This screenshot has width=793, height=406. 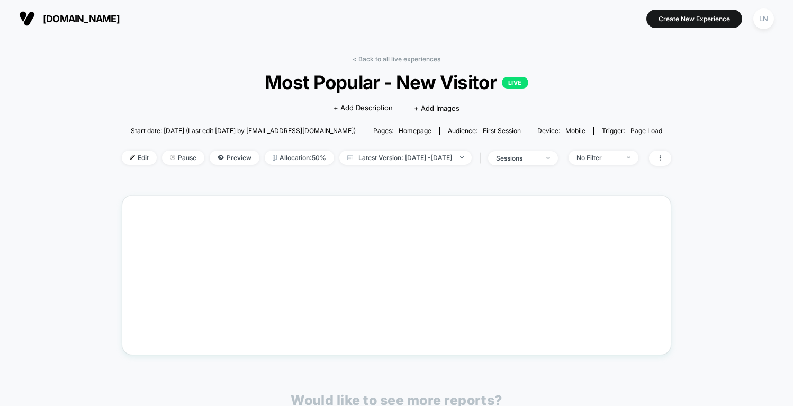 I want to click on span: + Add Images, so click(x=437, y=108).